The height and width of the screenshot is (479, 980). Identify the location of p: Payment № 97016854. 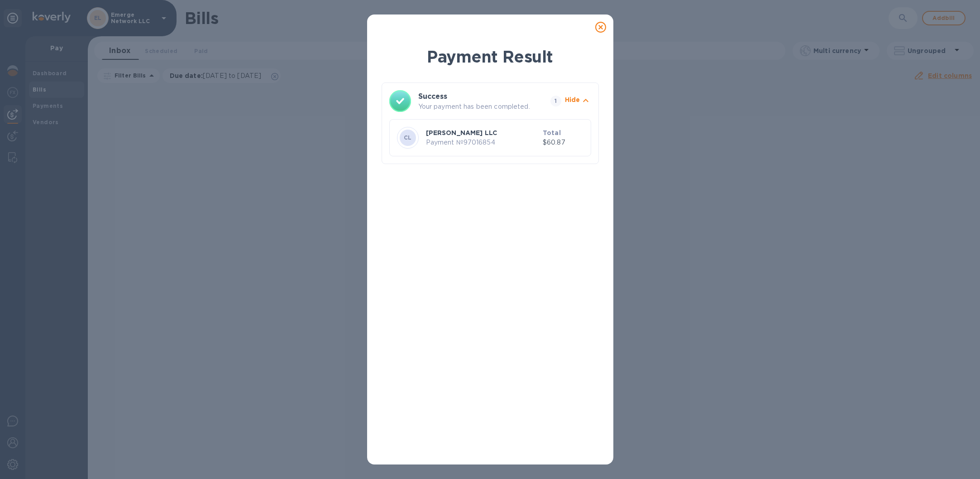
(483, 143).